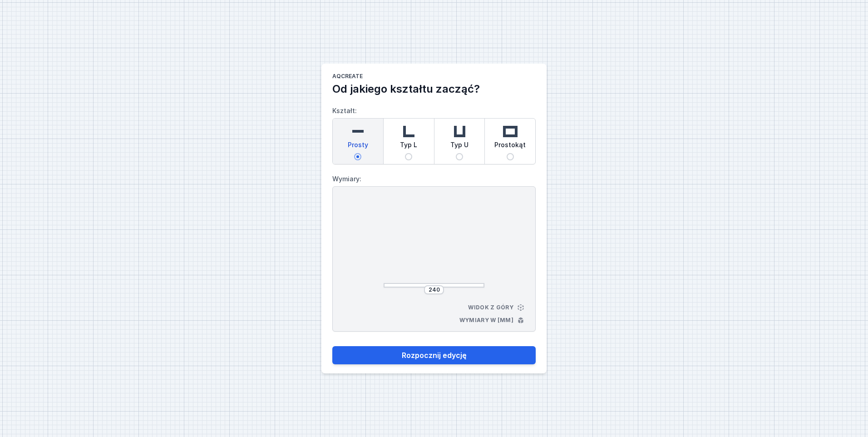 The height and width of the screenshot is (437, 868). What do you see at coordinates (409, 147) in the screenshot?
I see `span: Typ L` at bounding box center [409, 147].